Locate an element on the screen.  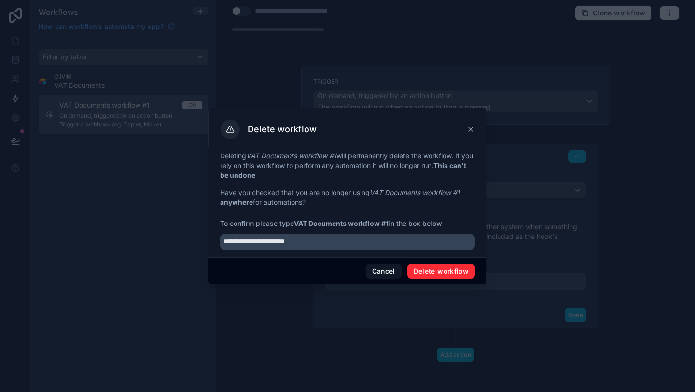
strong: This can't be undone is located at coordinates (343, 170).